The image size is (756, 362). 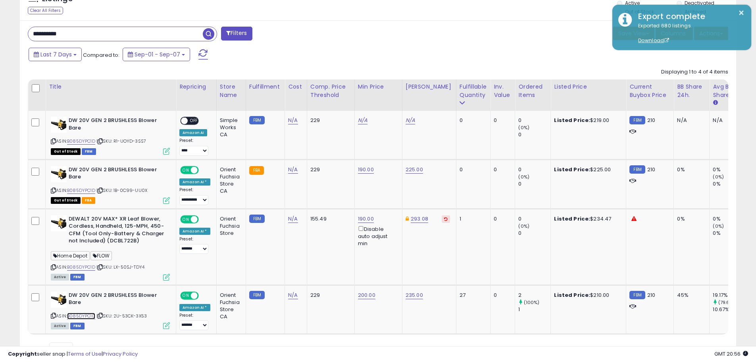 What do you see at coordinates (415, 170) in the screenshot?
I see `a: 225.00` at bounding box center [415, 170].